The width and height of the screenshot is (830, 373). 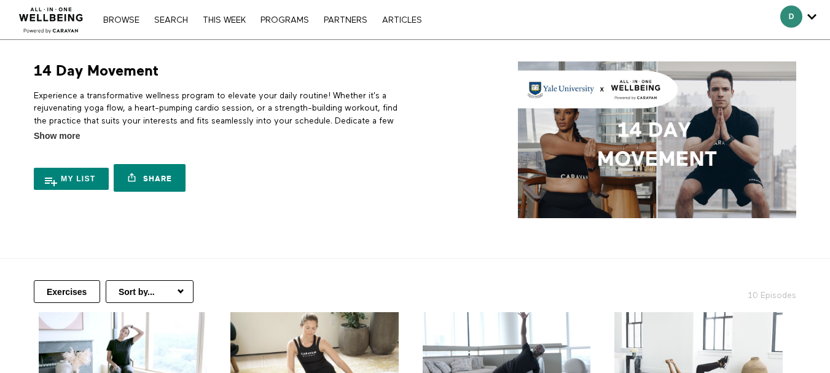 I want to click on span: Show more, so click(x=57, y=136).